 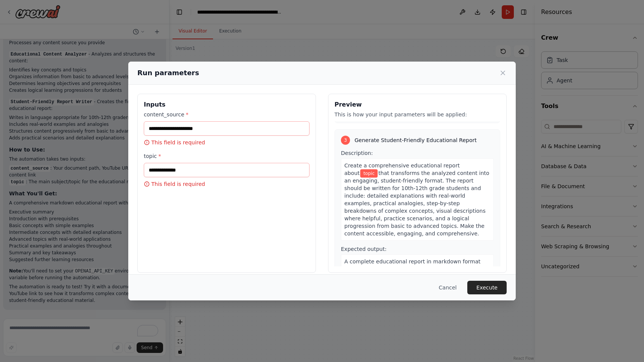 I want to click on span: Expected output:, so click(x=363, y=249).